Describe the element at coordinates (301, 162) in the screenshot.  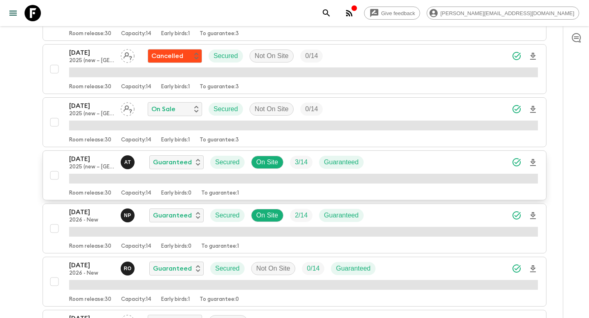
I see `p: 3 / 14` at that location.